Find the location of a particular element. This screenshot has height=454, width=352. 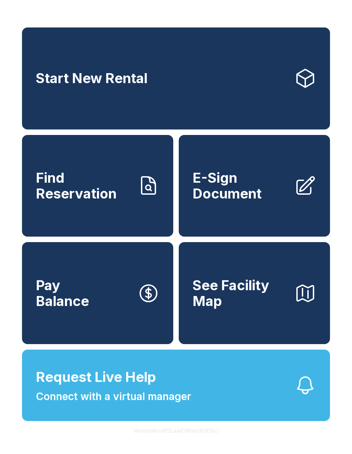

span: E-Sign Document is located at coordinates (240, 185).